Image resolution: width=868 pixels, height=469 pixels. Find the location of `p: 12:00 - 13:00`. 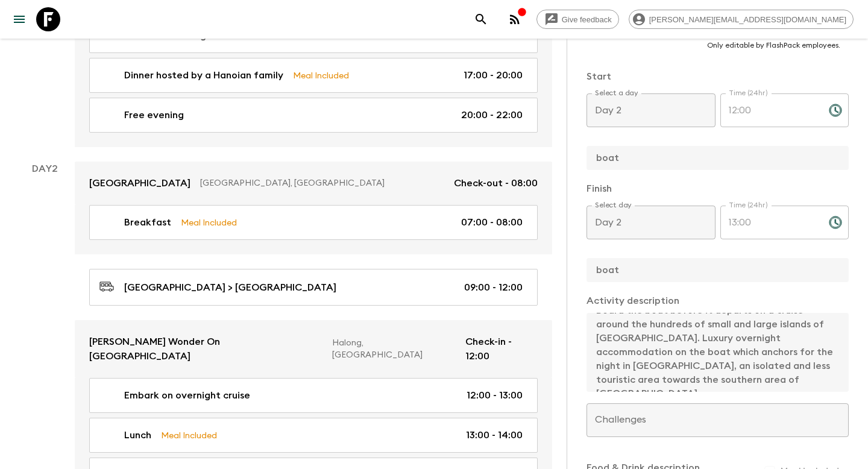

p: 12:00 - 13:00 is located at coordinates (495, 395).